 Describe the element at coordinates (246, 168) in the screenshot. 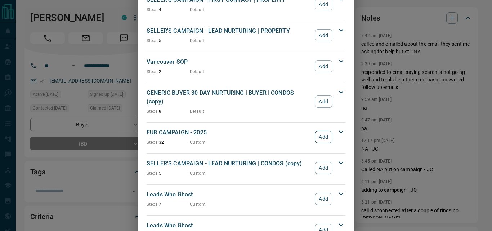

I see `div: SELLER'S CAMPAIGN - LEAD NURTURING | CONDOS (copy)Steps:5CustomAdd` at that location.